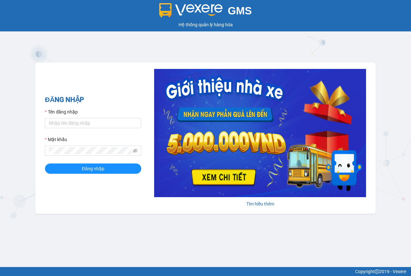  Describe the element at coordinates (93, 169) in the screenshot. I see `button: Đăng nhập` at that location.